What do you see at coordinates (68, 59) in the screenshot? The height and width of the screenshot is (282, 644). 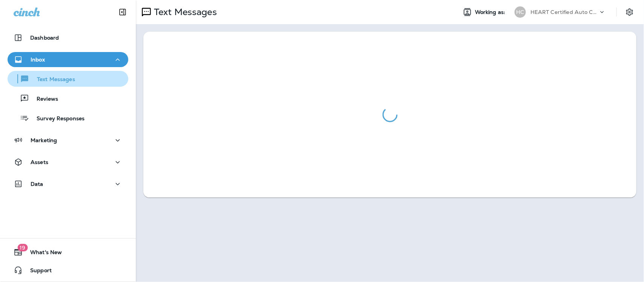 I see `button: Inbox` at bounding box center [68, 59].